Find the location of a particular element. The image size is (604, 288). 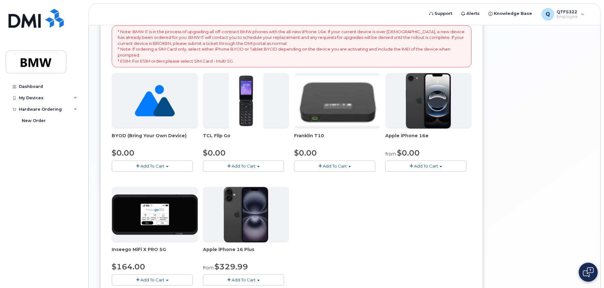

span: Alerts is located at coordinates (473, 14).